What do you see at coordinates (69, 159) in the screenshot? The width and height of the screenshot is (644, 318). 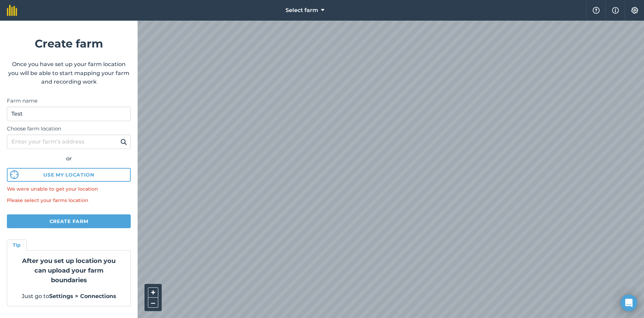 I see `div: or` at bounding box center [69, 159].